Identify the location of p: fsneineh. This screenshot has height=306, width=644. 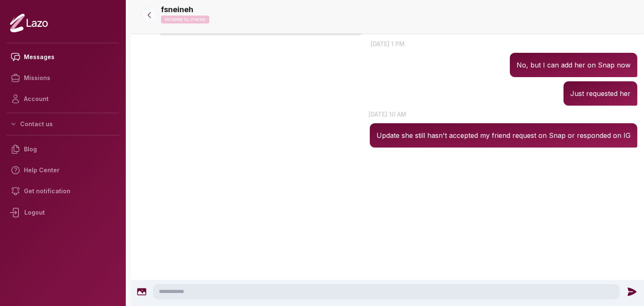
(177, 9).